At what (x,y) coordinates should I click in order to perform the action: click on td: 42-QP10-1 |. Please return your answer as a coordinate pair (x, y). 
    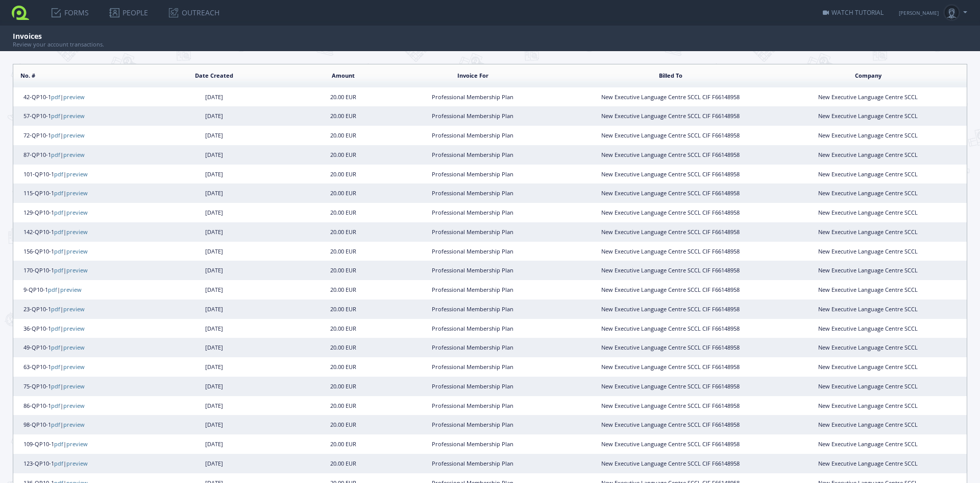
    Looking at the image, I should click on (65, 97).